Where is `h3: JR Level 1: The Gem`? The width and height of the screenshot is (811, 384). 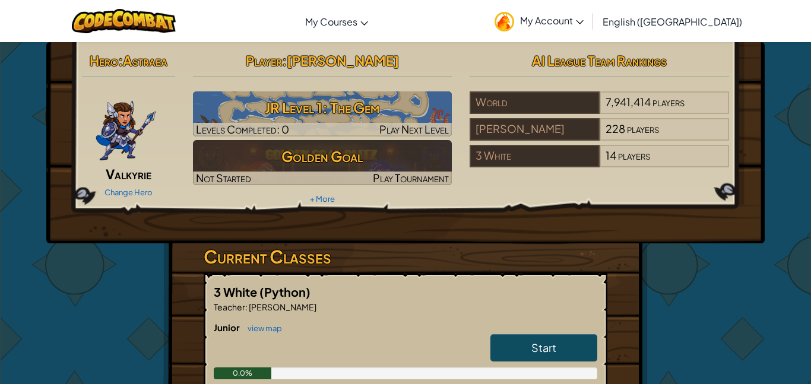 h3: JR Level 1: The Gem is located at coordinates (322, 107).